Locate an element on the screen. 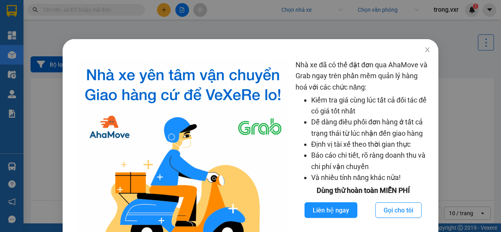 The width and height of the screenshot is (501, 232). li: Kiểm tra giá cùng lúc tất cả đối tác để có giá tốt nhất is located at coordinates (371, 106).